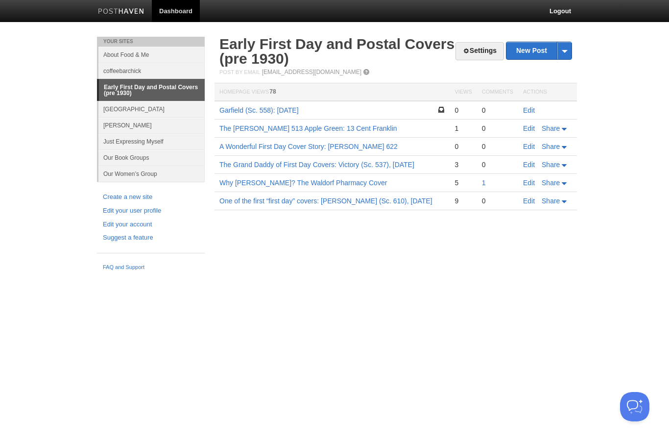 The width and height of the screenshot is (669, 441). Describe the element at coordinates (151, 157) in the screenshot. I see `a: Our Book Groups` at that location.